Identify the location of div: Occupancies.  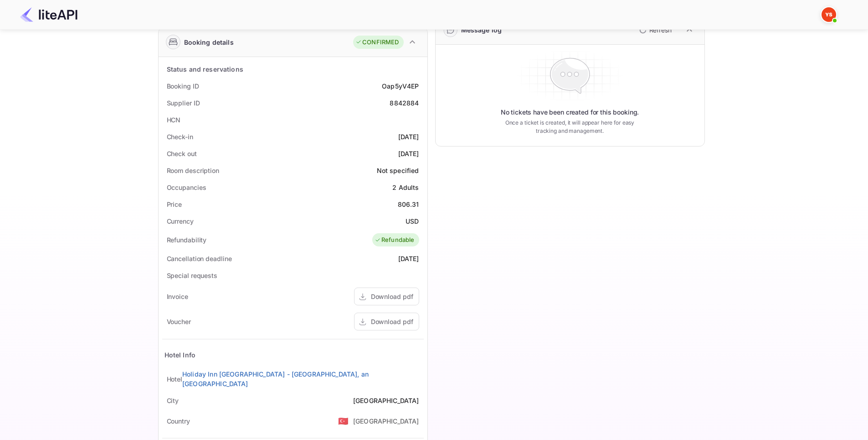
(186, 187).